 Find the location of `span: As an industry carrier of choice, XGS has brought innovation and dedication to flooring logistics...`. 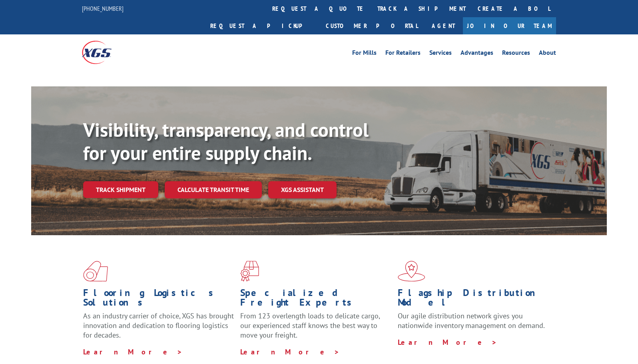

span: As an industry carrier of choice, XGS has brought innovation and dedication to flooring logistics... is located at coordinates (158, 325).